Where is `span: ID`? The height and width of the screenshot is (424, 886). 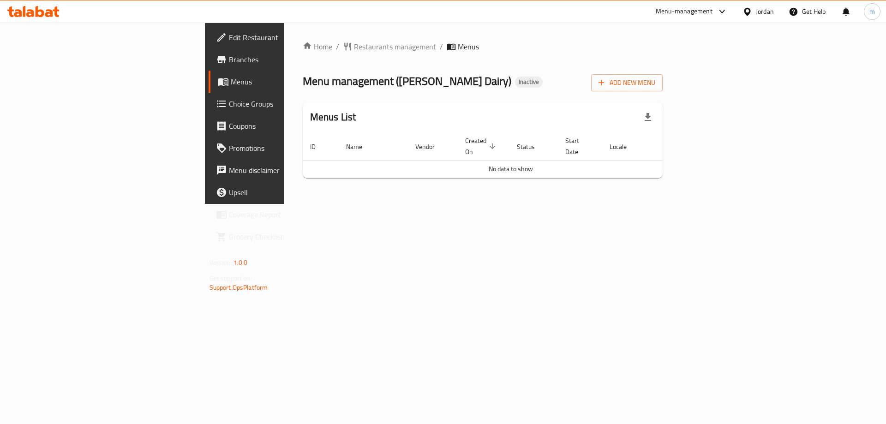
span: ID is located at coordinates (319, 147).